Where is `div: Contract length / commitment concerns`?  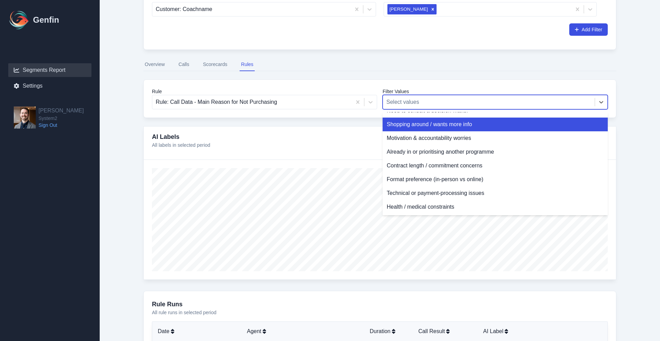
div: Contract length / commitment concerns is located at coordinates (495, 166).